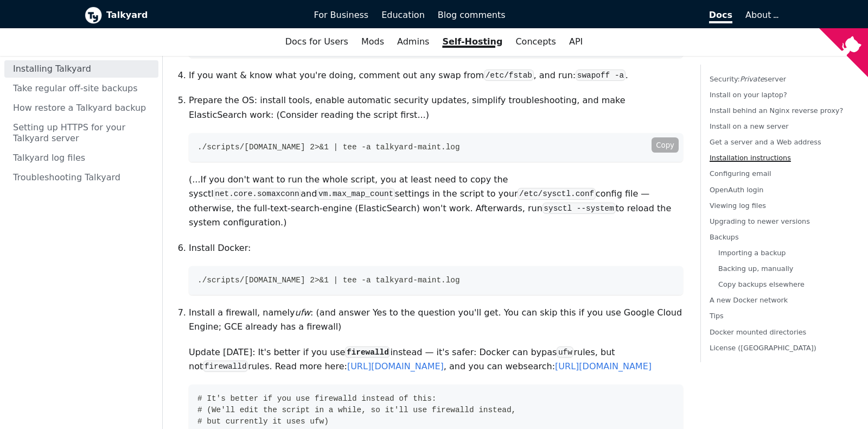  What do you see at coordinates (576, 41) in the screenshot?
I see `a: API` at bounding box center [576, 41].